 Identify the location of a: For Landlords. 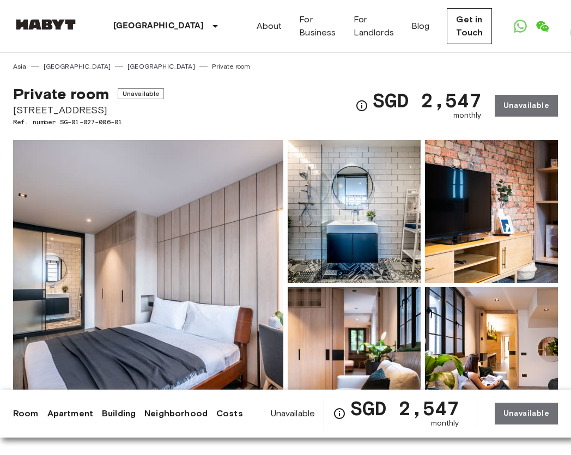
(374, 26).